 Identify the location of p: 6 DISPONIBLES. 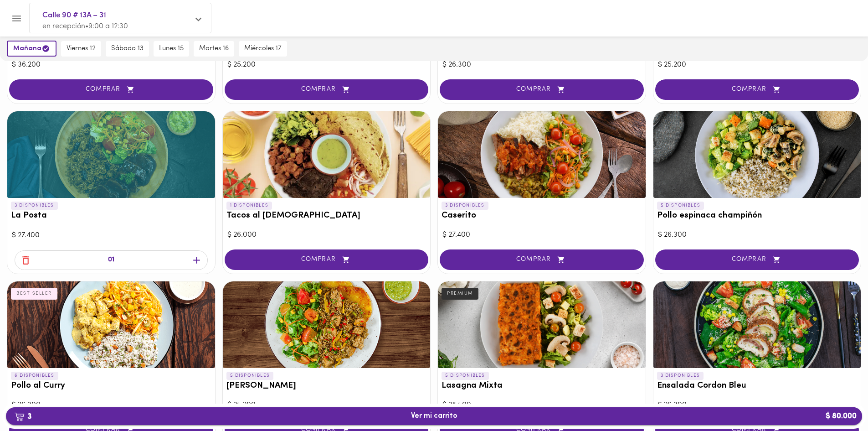
(35, 376).